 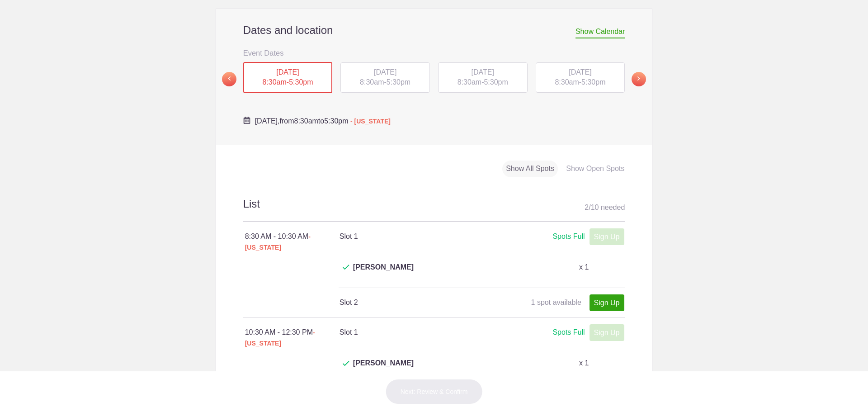 I want to click on span: Show Calendar, so click(x=599, y=33).